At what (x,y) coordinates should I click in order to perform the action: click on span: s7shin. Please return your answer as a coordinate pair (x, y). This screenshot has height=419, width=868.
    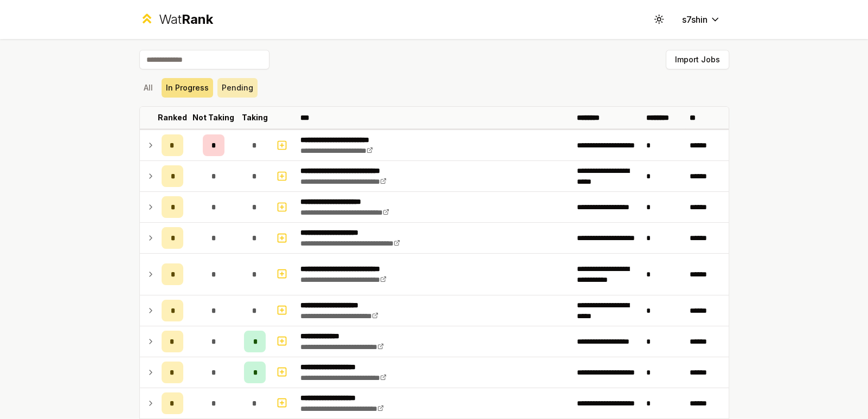
    Looking at the image, I should click on (695, 20).